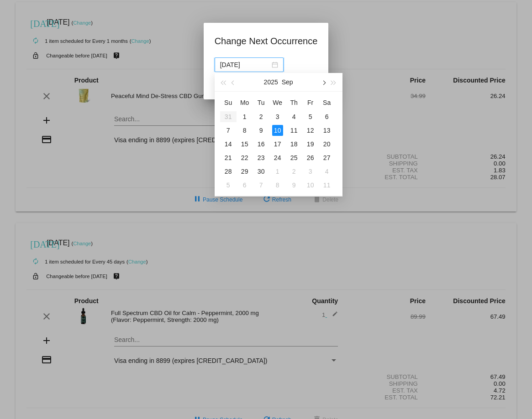  I want to click on td: 10/3/2025, so click(311, 172).